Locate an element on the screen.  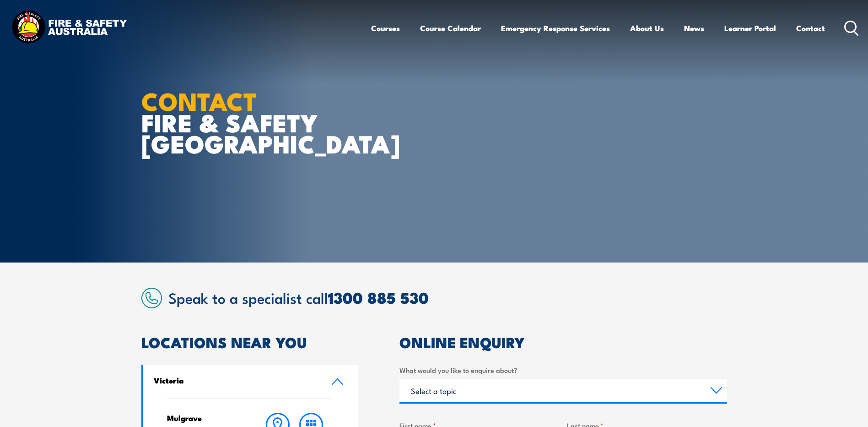
a: Victoria is located at coordinates (251, 381).